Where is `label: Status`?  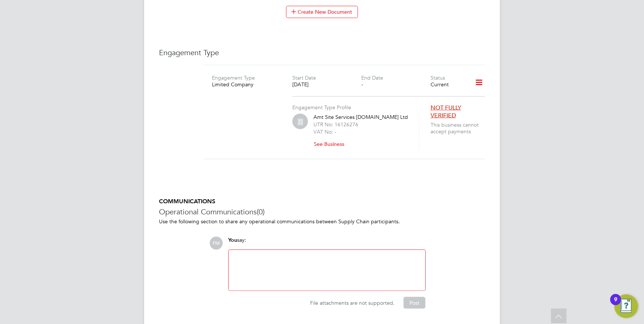
label: Status is located at coordinates (438, 78).